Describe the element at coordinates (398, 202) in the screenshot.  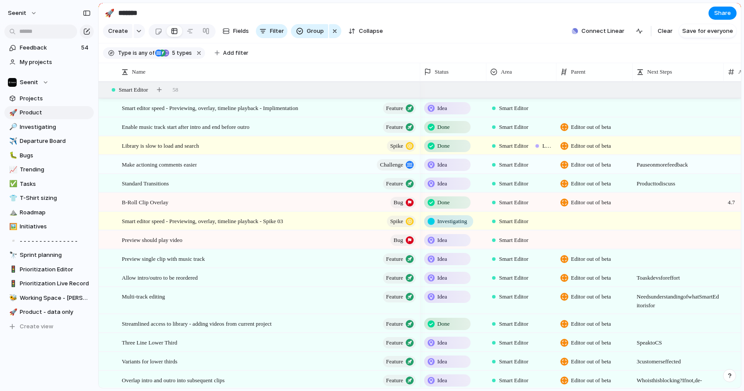
I see `span: Bug` at that location.